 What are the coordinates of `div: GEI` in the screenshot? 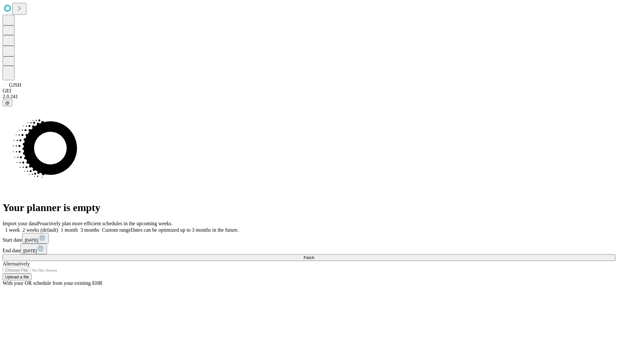 It's located at (309, 91).